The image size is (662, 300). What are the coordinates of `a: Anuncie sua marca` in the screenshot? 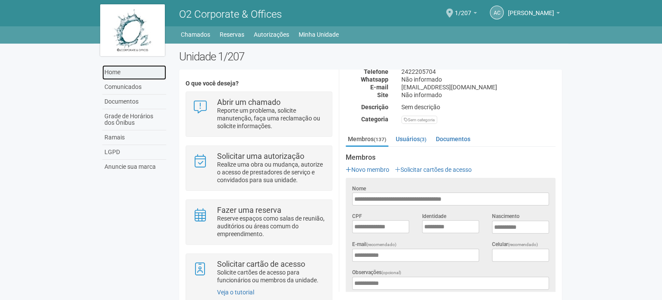 It's located at (134, 167).